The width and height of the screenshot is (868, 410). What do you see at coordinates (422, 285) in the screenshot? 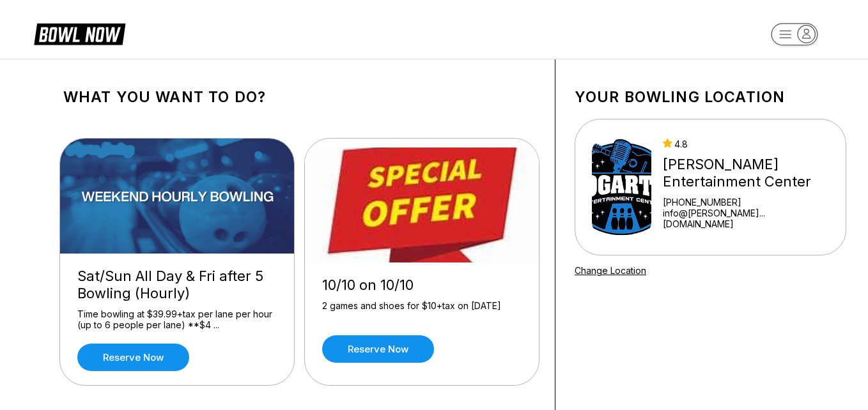
I see `div: 10/10 on 10/10` at bounding box center [422, 285].